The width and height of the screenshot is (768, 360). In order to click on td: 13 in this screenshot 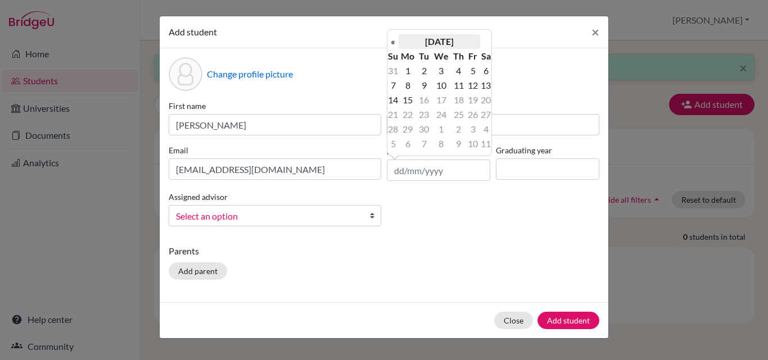, I will do `click(486, 85)`.